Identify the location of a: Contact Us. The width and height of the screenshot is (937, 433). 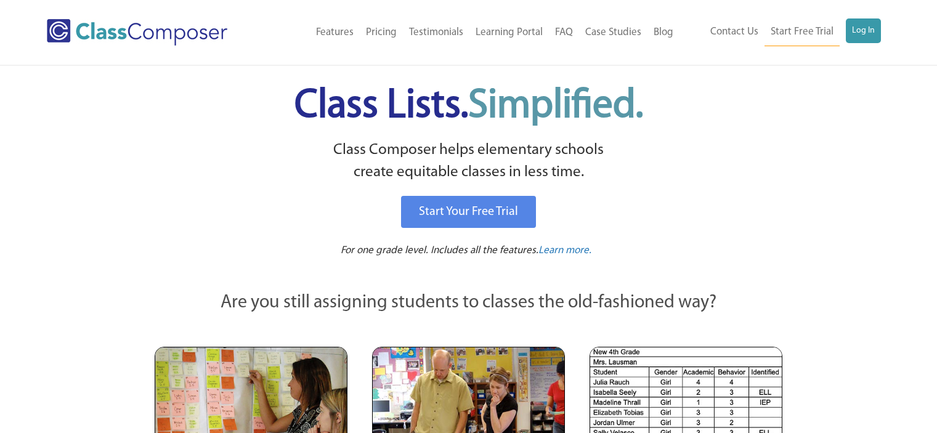
(734, 32).